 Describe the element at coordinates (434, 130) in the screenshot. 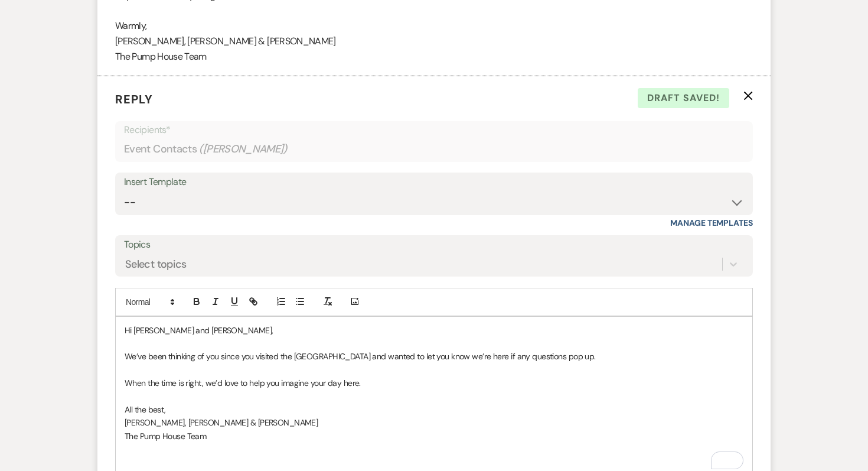

I see `p: Recipients*` at that location.